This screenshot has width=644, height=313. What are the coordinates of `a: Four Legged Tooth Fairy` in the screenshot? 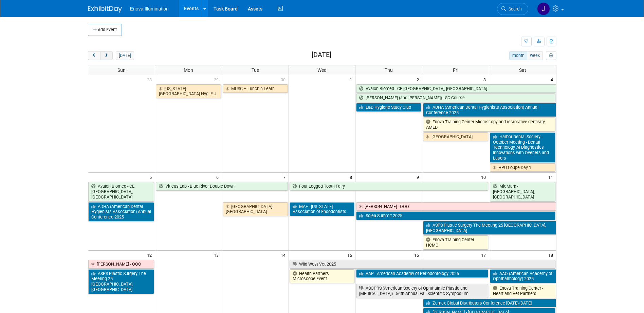 It's located at (389, 187).